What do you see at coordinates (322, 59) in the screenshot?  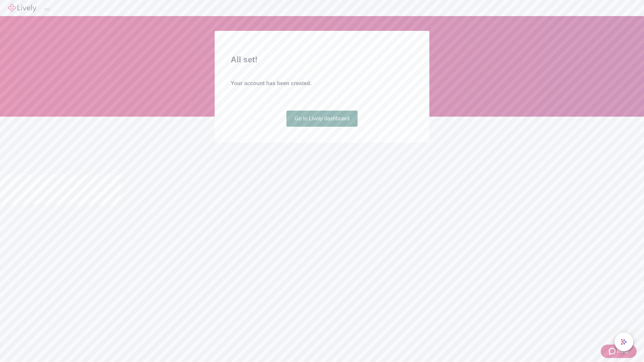 I see `h2: All set!` at bounding box center [322, 59].